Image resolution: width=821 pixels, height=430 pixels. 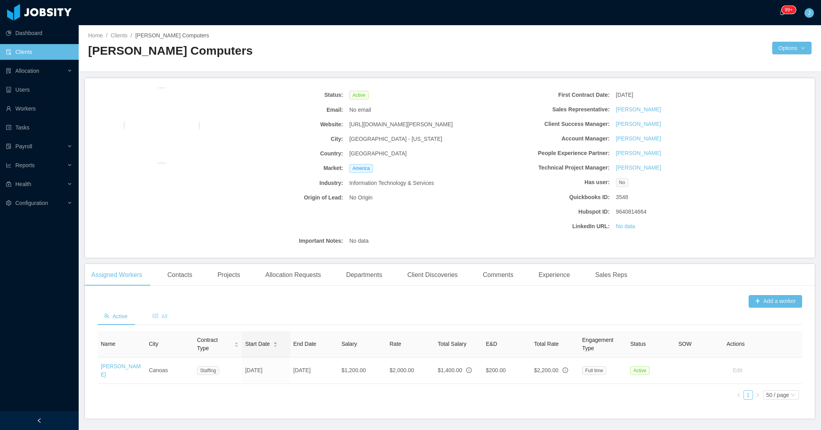 I want to click on b: Has user:, so click(x=546, y=182).